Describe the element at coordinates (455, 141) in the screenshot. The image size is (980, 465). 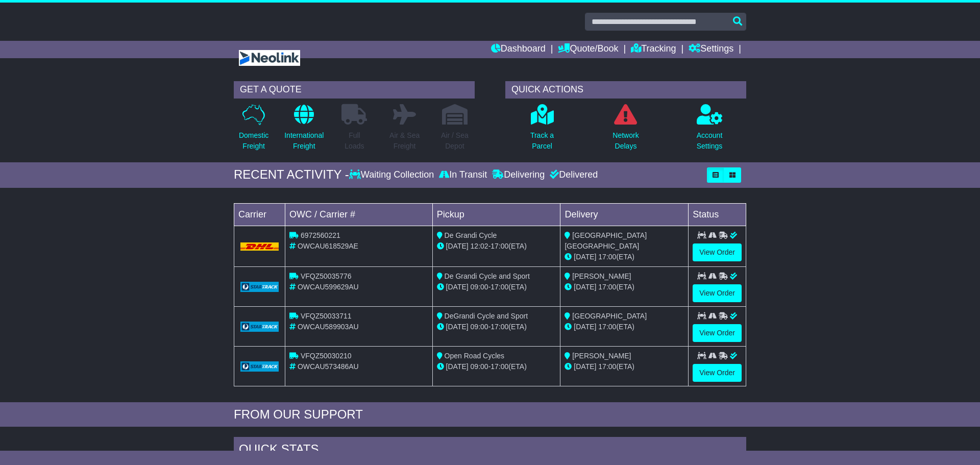
I see `p: Air / Sea Depot` at that location.